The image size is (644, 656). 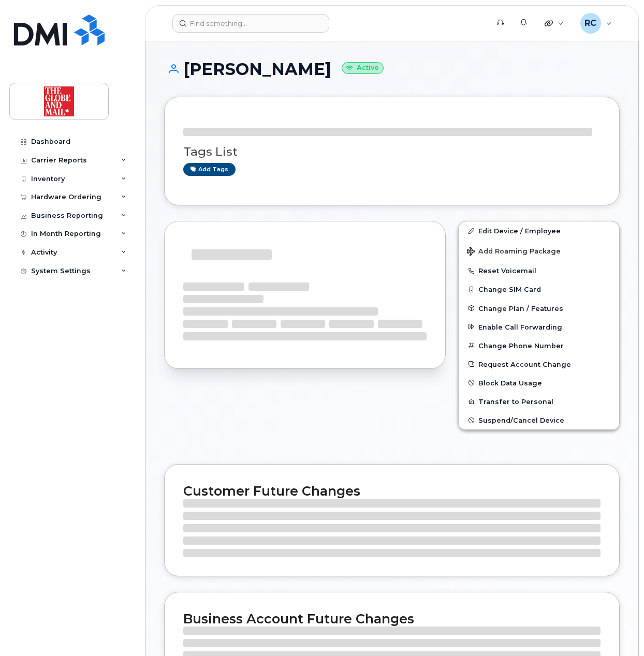 What do you see at coordinates (539, 383) in the screenshot?
I see `button: Block Data Usage` at bounding box center [539, 383].